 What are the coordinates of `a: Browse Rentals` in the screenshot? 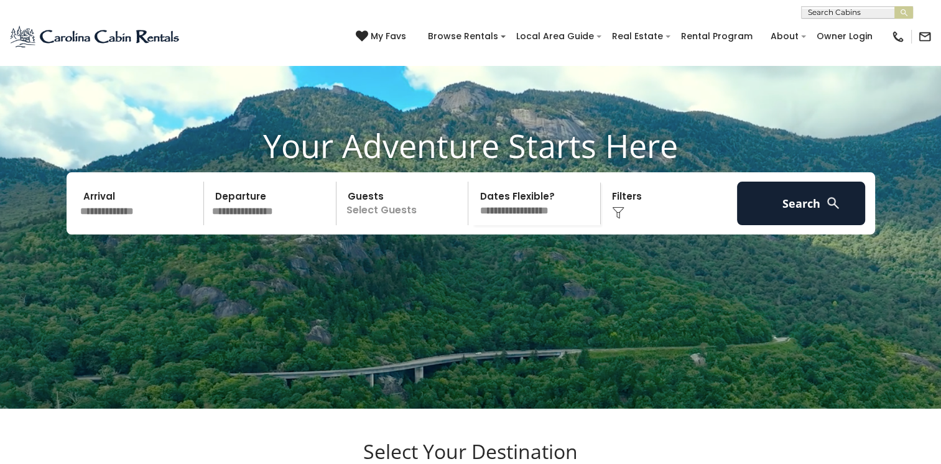 It's located at (463, 36).